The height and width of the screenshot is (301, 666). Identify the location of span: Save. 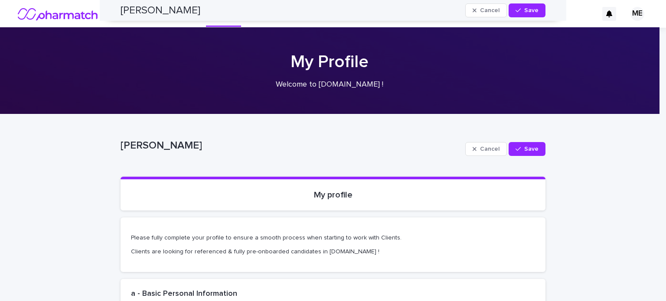
(531, 149).